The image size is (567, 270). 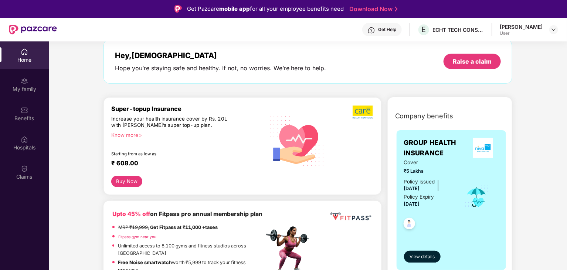 What do you see at coordinates (188, 109) in the screenshot?
I see `div: Super-topup Insurance` at bounding box center [188, 109].